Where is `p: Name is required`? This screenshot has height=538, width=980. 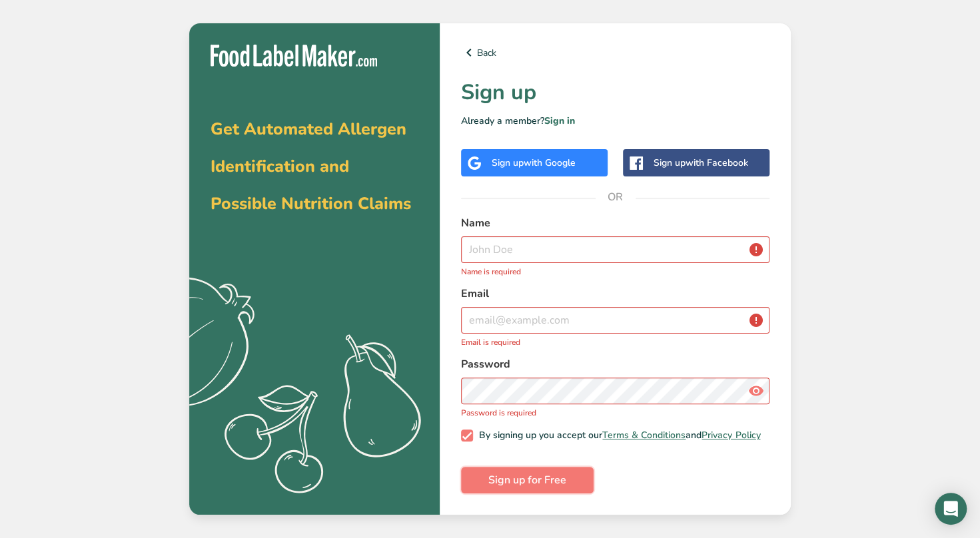
p: Name is required is located at coordinates (615, 271).